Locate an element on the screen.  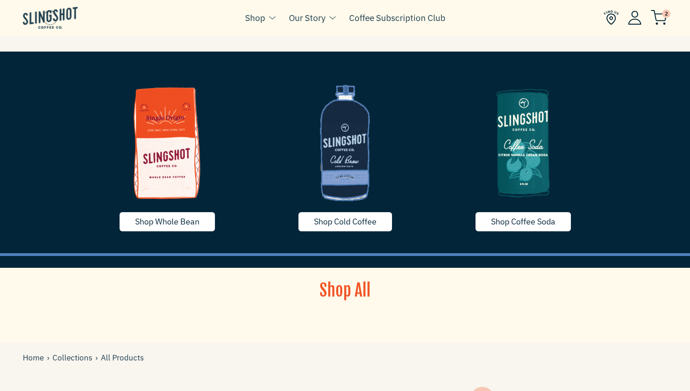
a: Home is located at coordinates (35, 358).